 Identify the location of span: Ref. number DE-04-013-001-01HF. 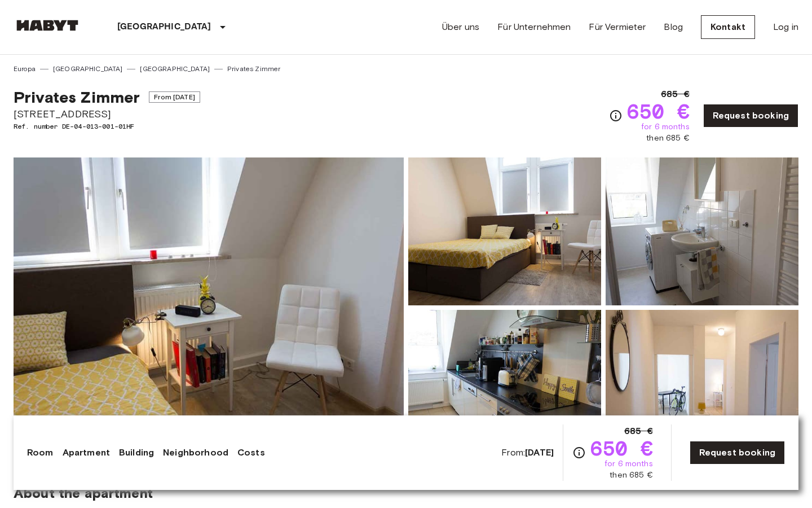
(107, 126).